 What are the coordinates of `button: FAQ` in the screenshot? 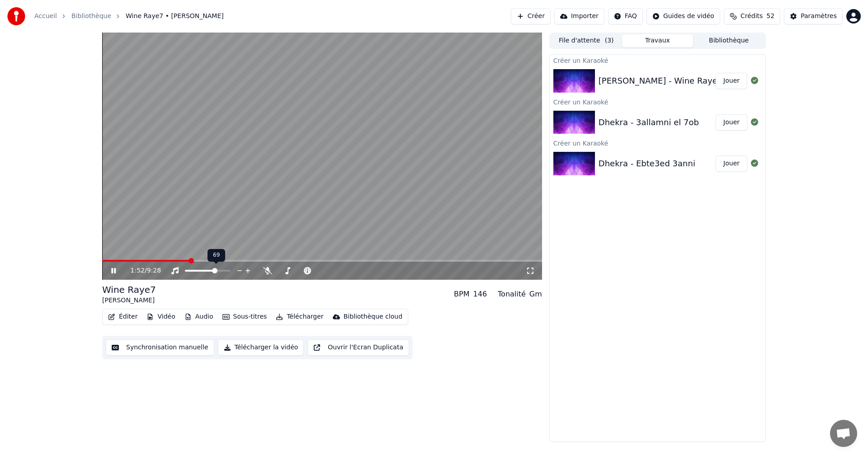 It's located at (626, 16).